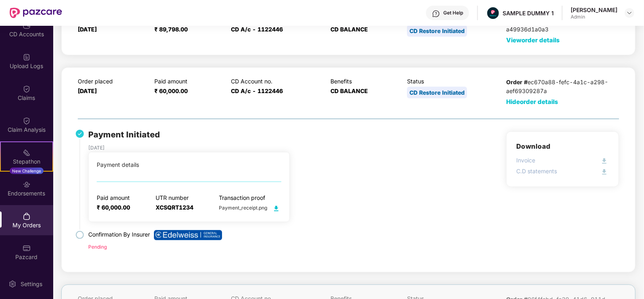  What do you see at coordinates (97, 247) in the screenshot?
I see `span: Pending` at bounding box center [97, 247].